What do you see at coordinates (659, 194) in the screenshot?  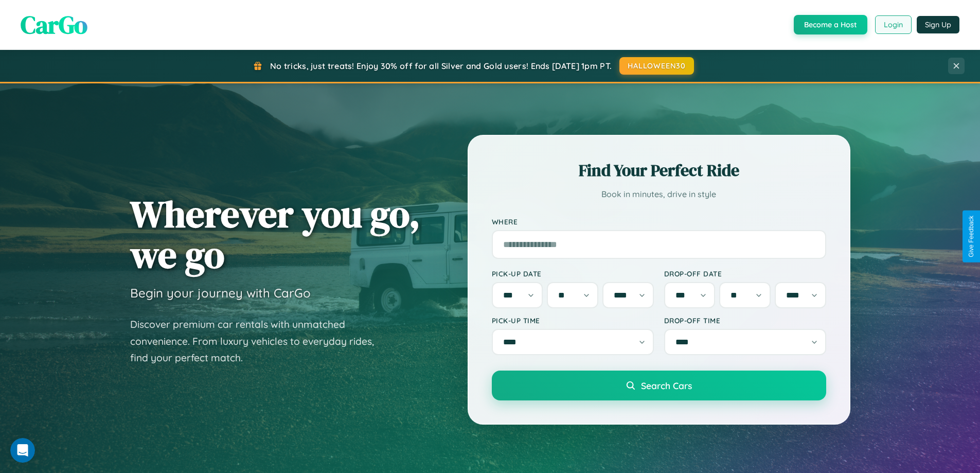 I see `p: Book in minutes, drive in style` at bounding box center [659, 194].